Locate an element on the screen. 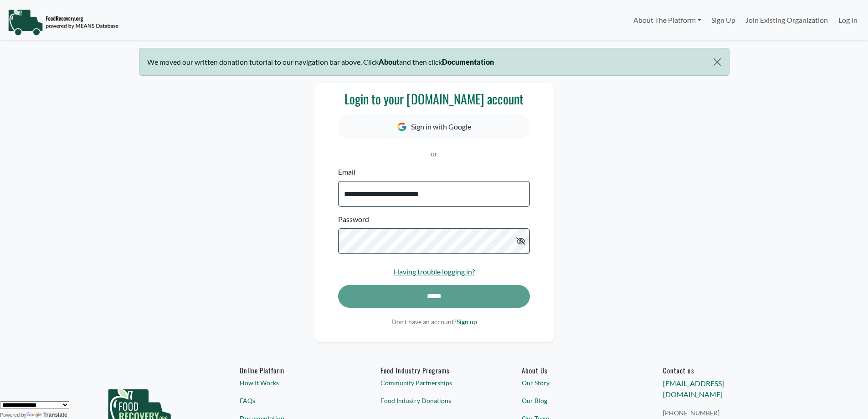  a: Community Partnerships is located at coordinates (434, 383).